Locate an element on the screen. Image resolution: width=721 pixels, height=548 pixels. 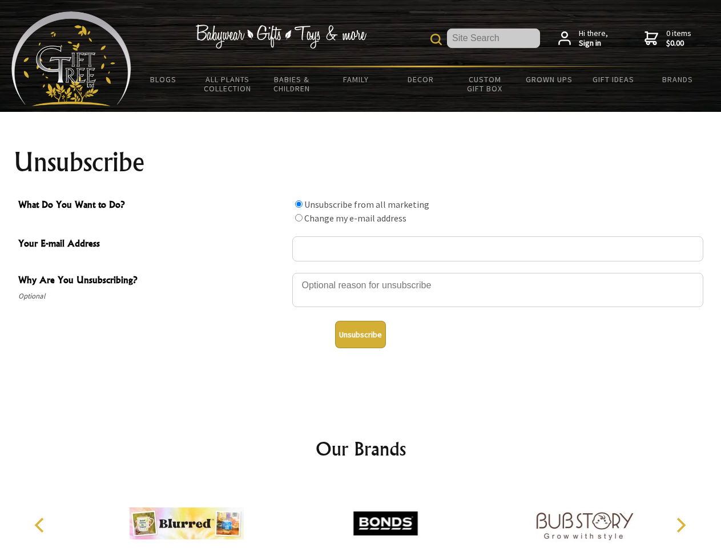
a: Gift Ideas is located at coordinates (613, 79).